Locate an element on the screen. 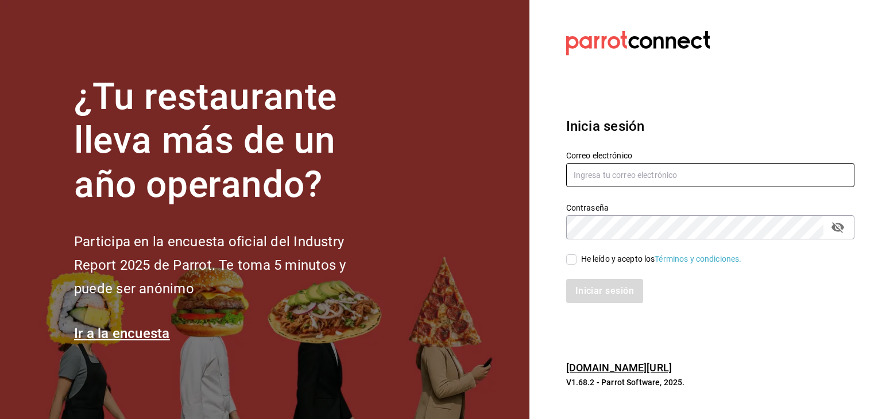 The width and height of the screenshot is (882, 419). button: passwordField is located at coordinates (838, 227).